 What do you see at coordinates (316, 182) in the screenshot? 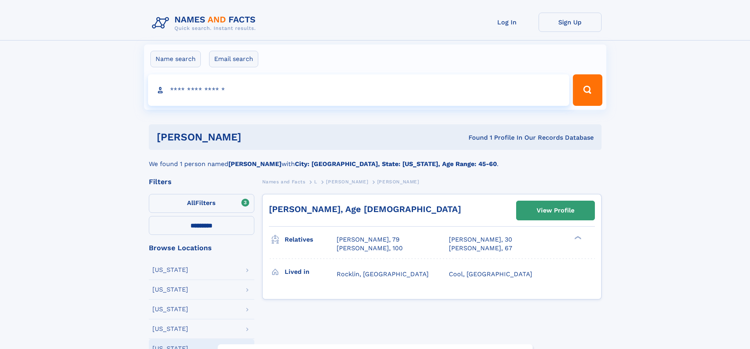
I see `span: L` at bounding box center [316, 182].